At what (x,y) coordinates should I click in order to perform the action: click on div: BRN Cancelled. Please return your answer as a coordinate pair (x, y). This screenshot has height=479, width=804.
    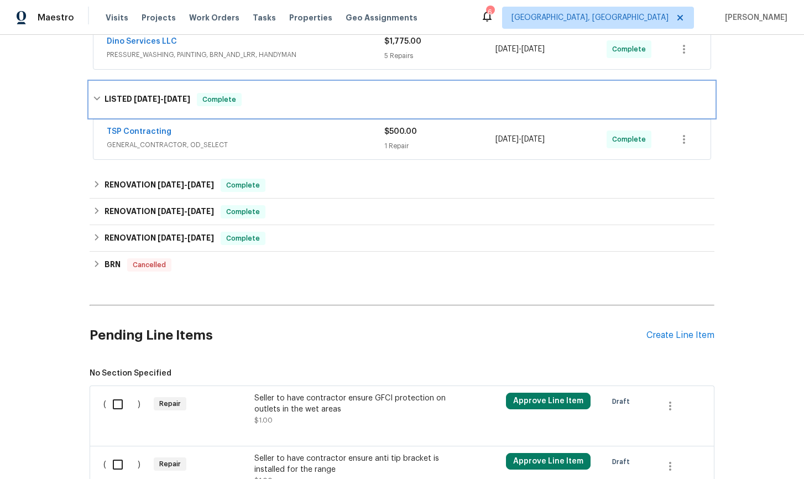
    Looking at the image, I should click on (402, 265).